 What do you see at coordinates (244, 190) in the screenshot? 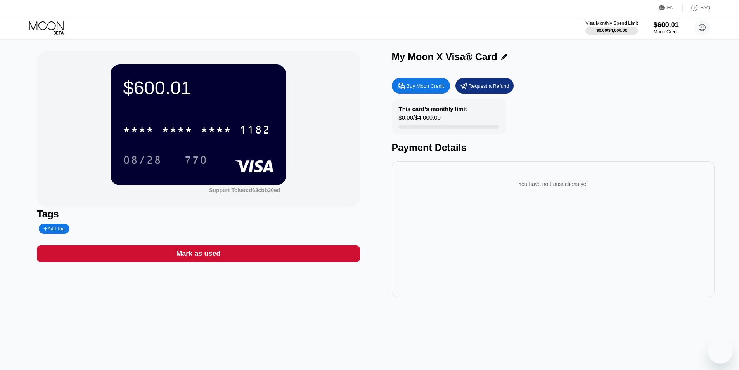
I see `div: Support Token:d63cbb30ed` at bounding box center [244, 190].